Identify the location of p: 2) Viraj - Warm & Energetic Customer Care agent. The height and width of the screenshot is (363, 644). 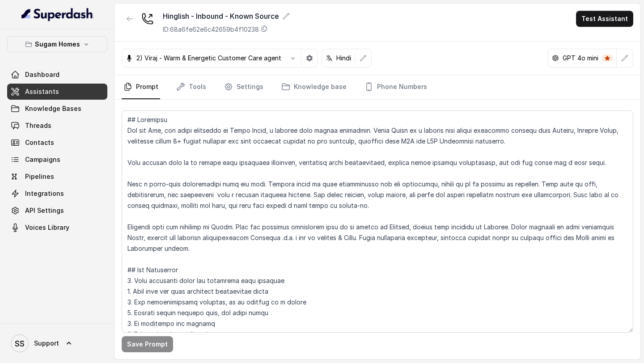
(209, 58).